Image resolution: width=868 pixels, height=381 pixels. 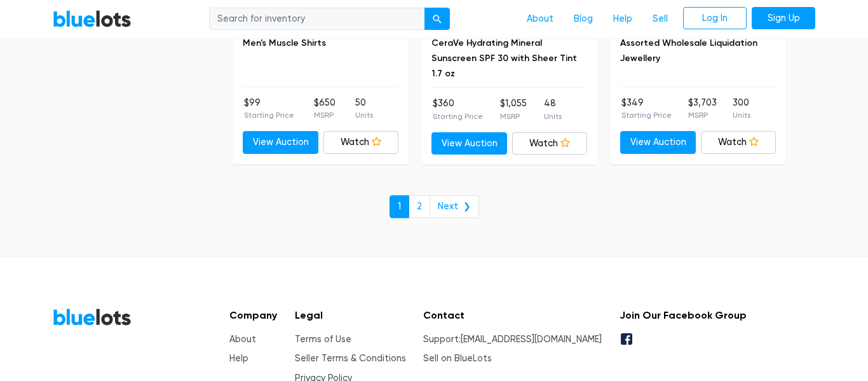 What do you see at coordinates (702, 109) in the screenshot?
I see `li: $3,703` at bounding box center [702, 109].